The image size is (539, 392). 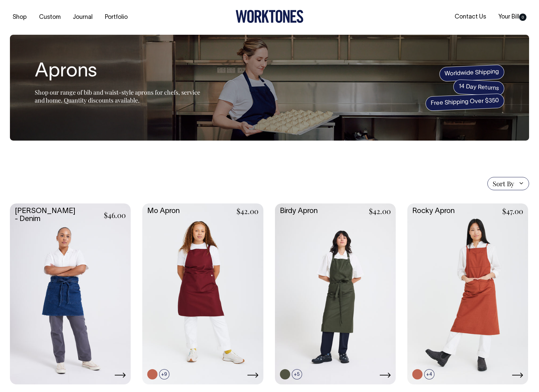 What do you see at coordinates (49, 17) in the screenshot?
I see `a: Custom` at bounding box center [49, 17].